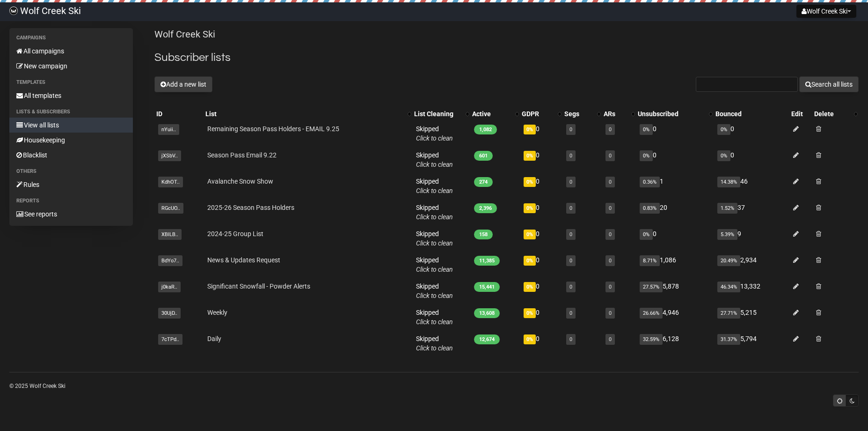  What do you see at coordinates (235, 234) in the screenshot?
I see `a: 2024-25 Group List` at bounding box center [235, 234].